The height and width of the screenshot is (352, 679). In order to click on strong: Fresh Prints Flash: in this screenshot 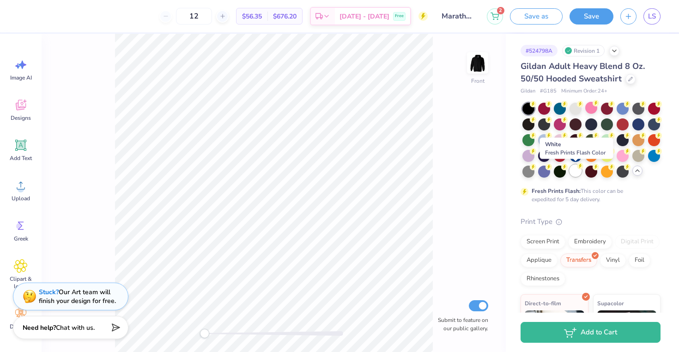, I will do `click(556, 191)`.